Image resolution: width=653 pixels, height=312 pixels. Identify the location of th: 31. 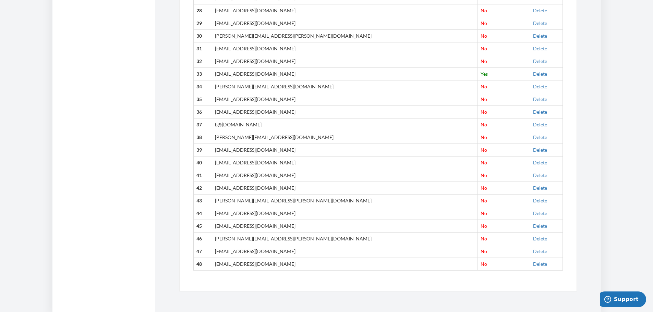
(203, 48).